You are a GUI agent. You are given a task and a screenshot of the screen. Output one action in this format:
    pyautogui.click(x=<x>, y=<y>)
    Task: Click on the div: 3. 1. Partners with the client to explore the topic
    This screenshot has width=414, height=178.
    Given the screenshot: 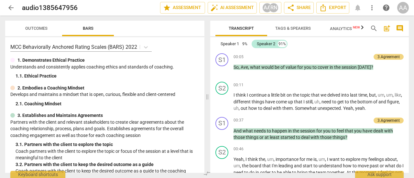 What is the action you would take?
    pyautogui.click(x=107, y=144)
    